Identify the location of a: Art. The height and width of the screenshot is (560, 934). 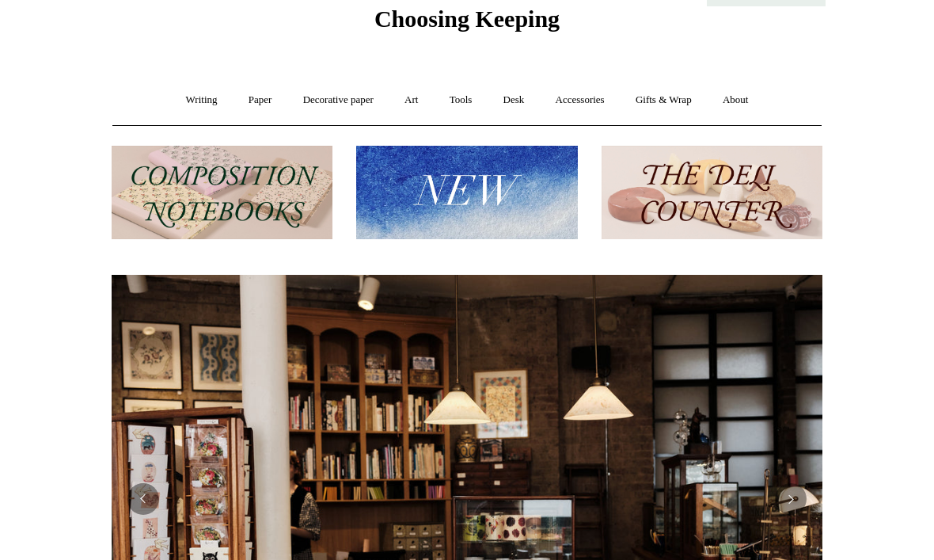
(411, 99).